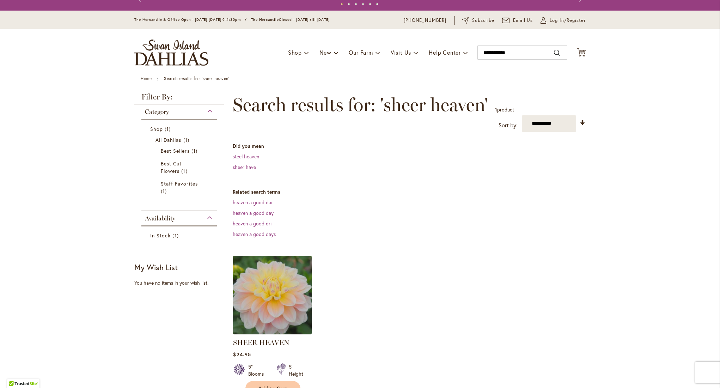 This screenshot has height=388, width=720. Describe the element at coordinates (252, 223) in the screenshot. I see `a: heaven a good dri` at that location.